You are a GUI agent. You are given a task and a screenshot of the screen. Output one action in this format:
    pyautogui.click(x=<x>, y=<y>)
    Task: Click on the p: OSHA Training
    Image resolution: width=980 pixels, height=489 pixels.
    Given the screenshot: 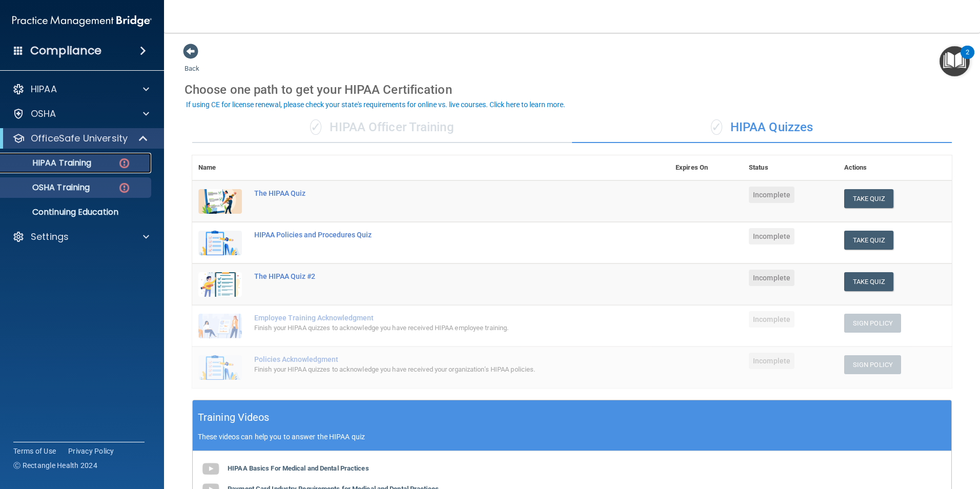 What is the action you would take?
    pyautogui.click(x=48, y=187)
    